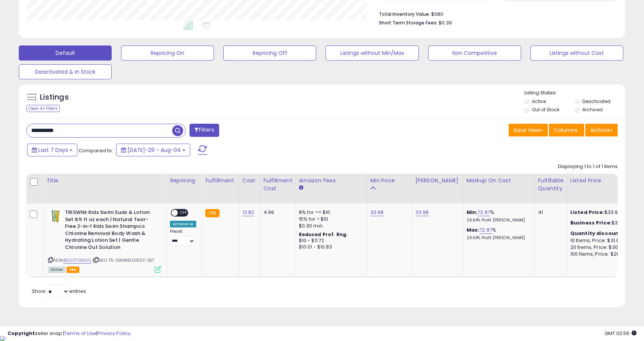  What do you see at coordinates (59, 291) in the screenshot?
I see `span: Show: entries` at bounding box center [59, 291].